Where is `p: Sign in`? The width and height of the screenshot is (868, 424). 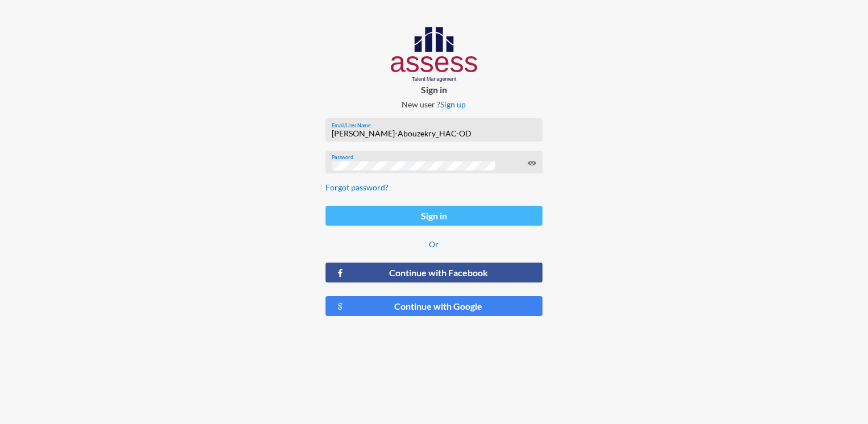
p: Sign in is located at coordinates (434, 90).